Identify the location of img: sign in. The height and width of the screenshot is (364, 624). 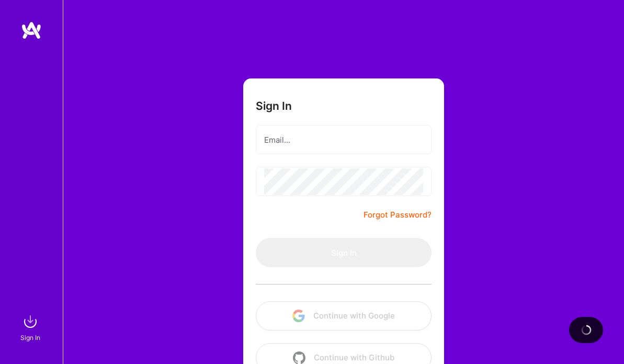
(30, 321).